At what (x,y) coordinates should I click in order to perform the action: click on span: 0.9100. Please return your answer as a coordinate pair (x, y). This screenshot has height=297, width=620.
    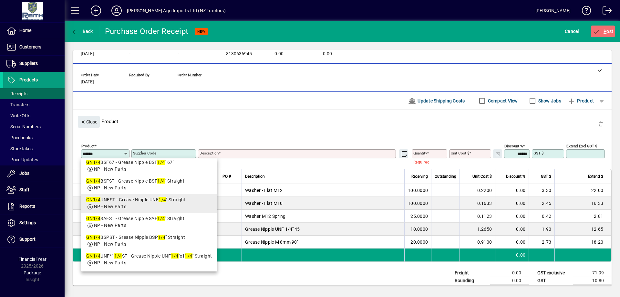
    Looking at the image, I should click on (485, 242).